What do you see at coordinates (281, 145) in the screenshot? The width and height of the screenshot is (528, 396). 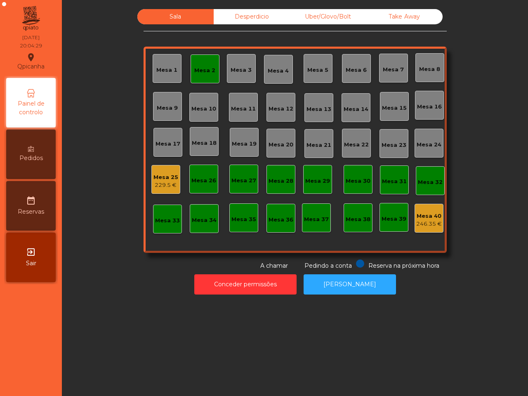 I see `div: Mesa 20` at bounding box center [281, 145].